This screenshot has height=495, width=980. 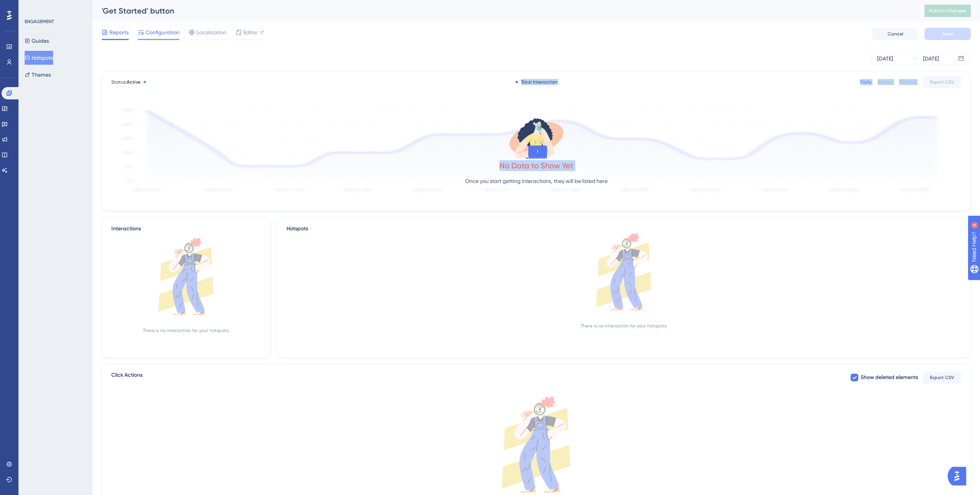 I want to click on button: Save, so click(x=948, y=34).